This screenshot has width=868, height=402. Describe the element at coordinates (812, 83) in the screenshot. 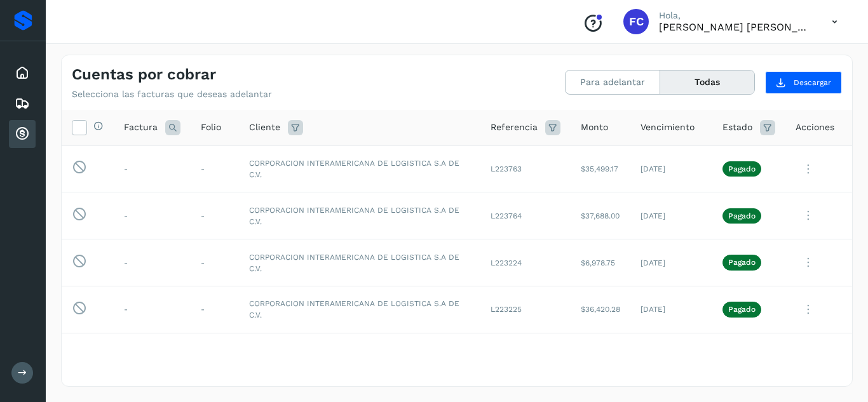

I see `span: Descargar` at that location.